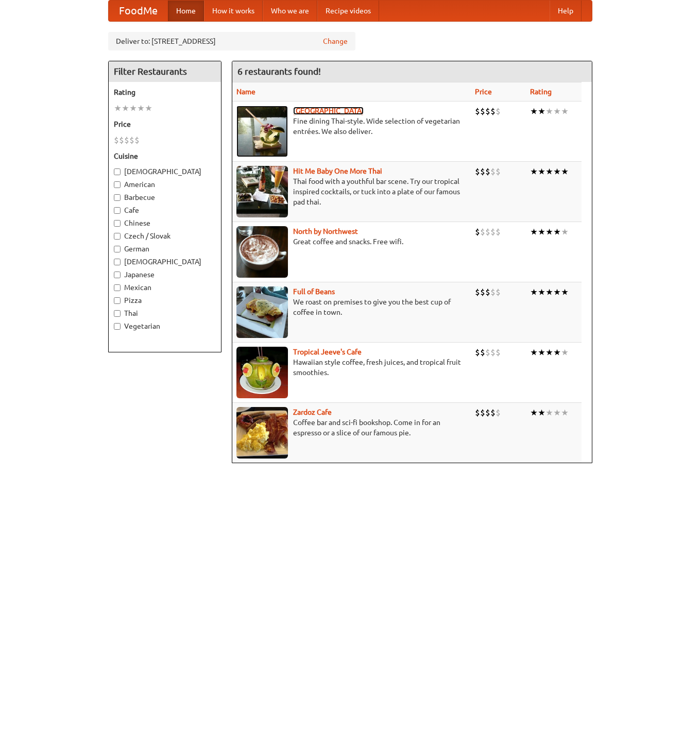  Describe the element at coordinates (165, 313) in the screenshot. I see `label: Thai` at that location.